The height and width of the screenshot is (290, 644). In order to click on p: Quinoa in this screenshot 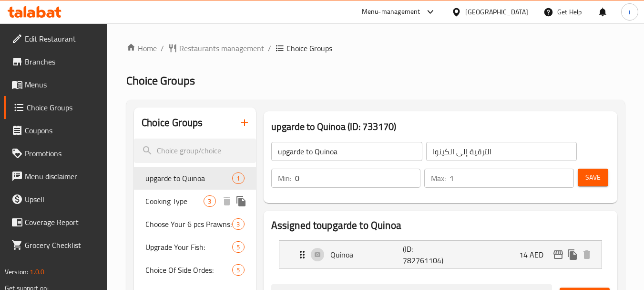, I will do `click(367, 255)`.